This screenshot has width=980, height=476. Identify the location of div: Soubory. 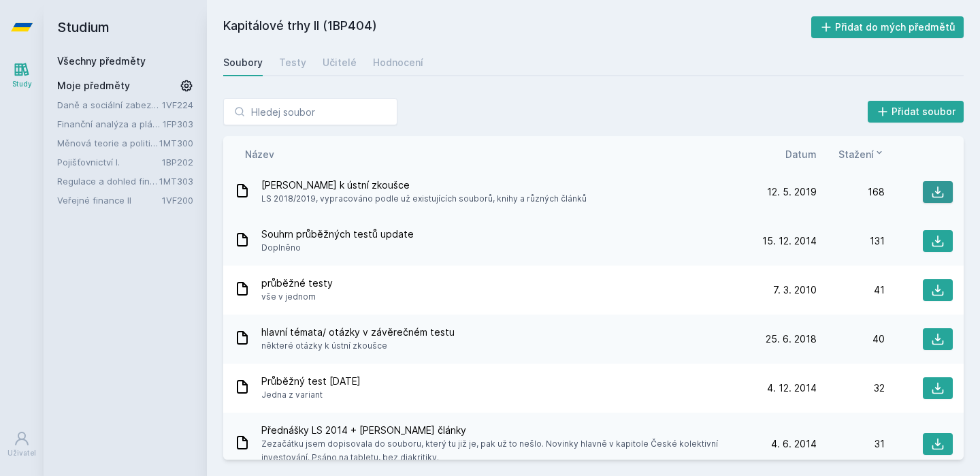
(243, 63).